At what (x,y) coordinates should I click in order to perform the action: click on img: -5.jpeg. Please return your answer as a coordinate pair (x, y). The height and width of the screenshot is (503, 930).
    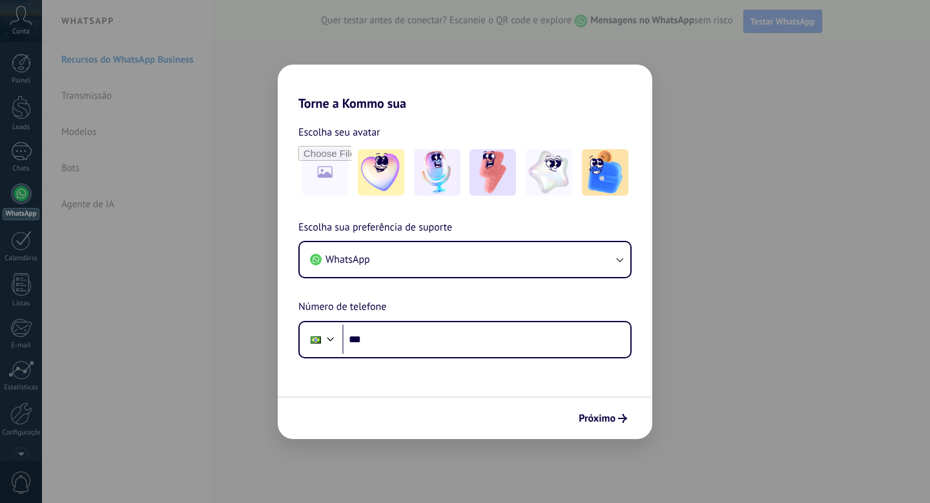
    Looking at the image, I should click on (605, 172).